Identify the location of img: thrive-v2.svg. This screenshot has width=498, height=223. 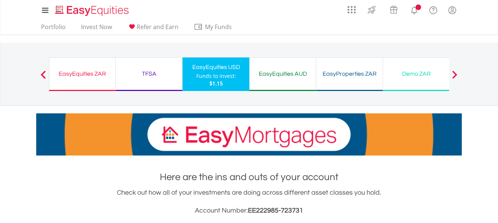
(371, 10).